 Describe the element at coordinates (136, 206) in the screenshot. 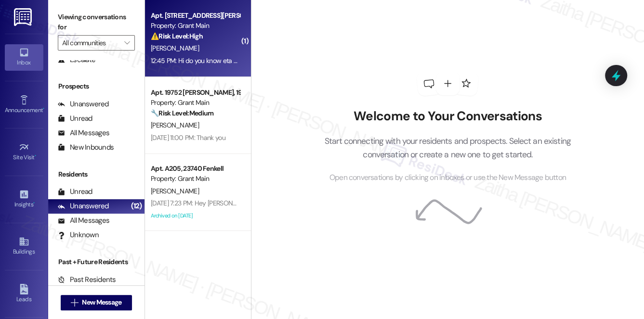

I see `div: (12)` at that location.